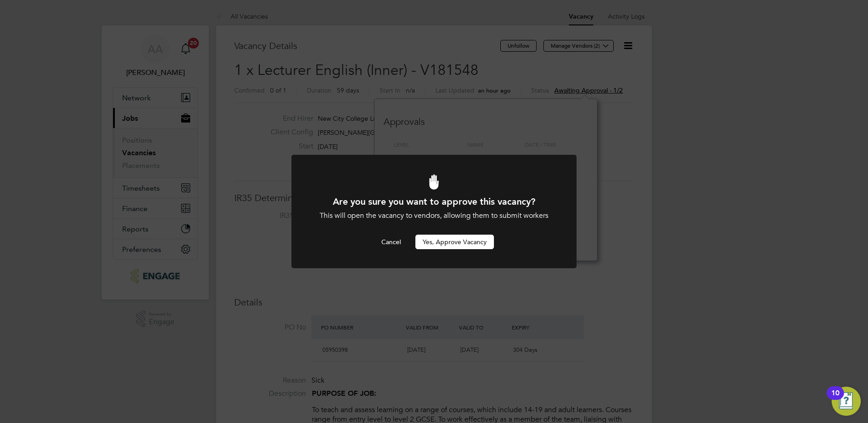  Describe the element at coordinates (835, 399) in the screenshot. I see `div: 10` at that location.